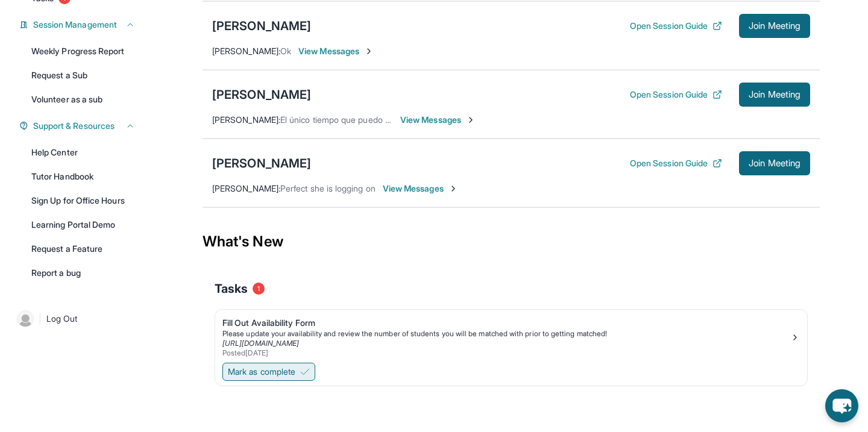  I want to click on span: Mark as complete, so click(261, 372).